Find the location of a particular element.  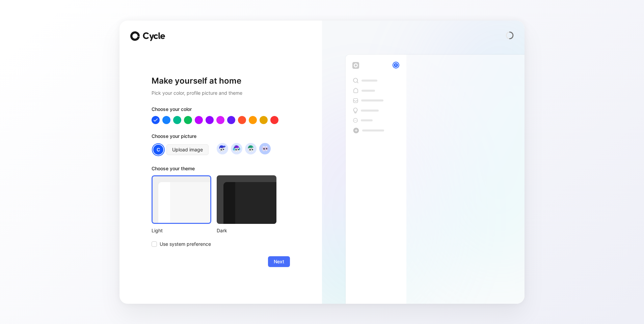

div: Light is located at coordinates (181, 231).